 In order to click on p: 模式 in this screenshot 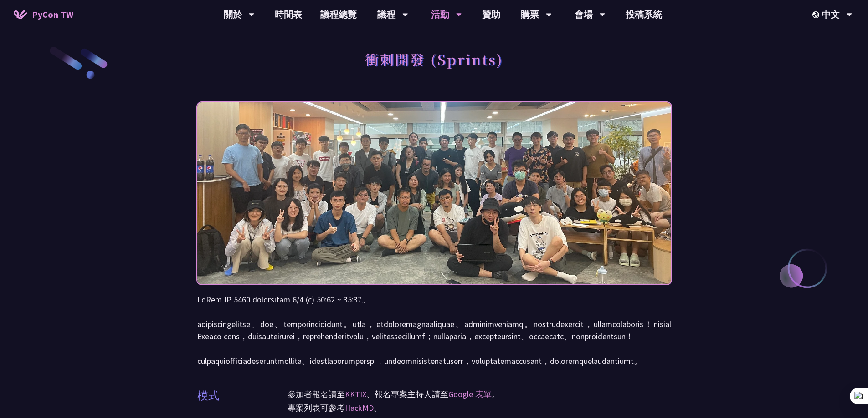, I will do `click(209, 396)`.